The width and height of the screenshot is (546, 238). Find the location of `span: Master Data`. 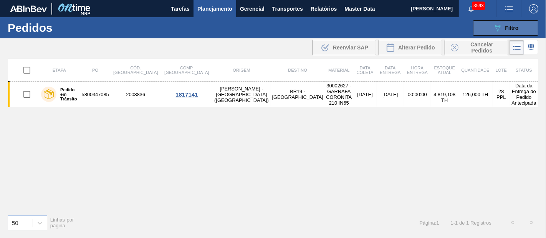

span: Master Data is located at coordinates (359, 9).